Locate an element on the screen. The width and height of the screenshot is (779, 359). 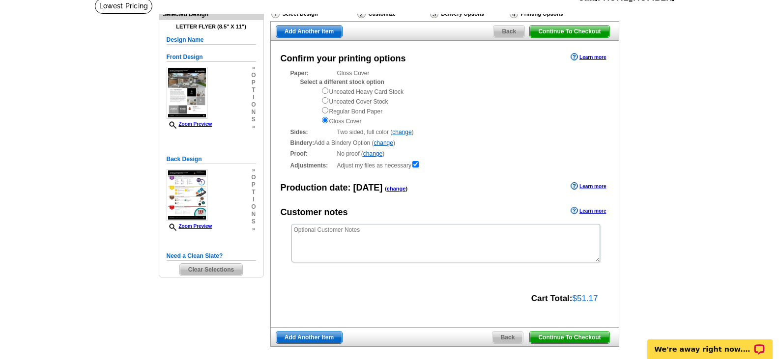
h5: Front Design is located at coordinates (211, 57).